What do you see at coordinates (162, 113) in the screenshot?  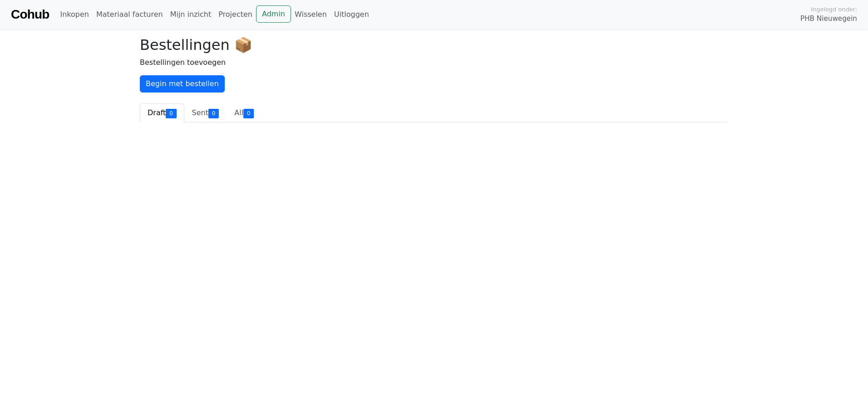 I see `a: Draft0` at bounding box center [162, 113].